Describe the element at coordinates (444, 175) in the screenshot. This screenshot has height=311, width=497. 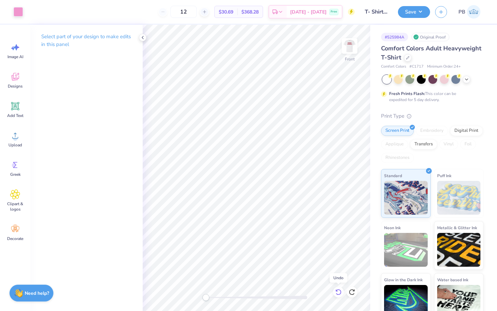
I see `span: Puff Ink` at that location.